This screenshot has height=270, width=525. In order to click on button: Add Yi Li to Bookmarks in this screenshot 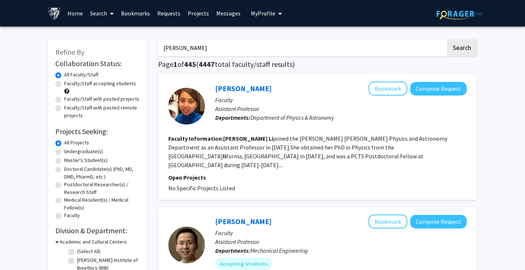, I will do `click(388, 88)`.